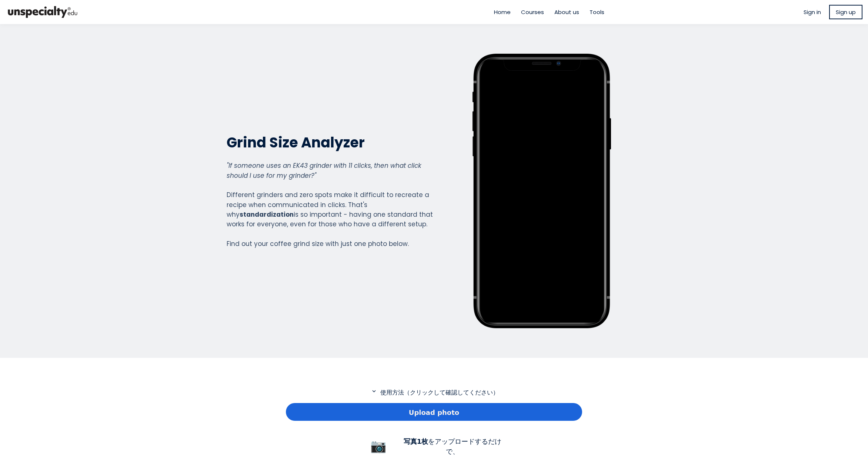 The image size is (868, 456). What do you see at coordinates (502, 12) in the screenshot?
I see `a: Home` at bounding box center [502, 12].